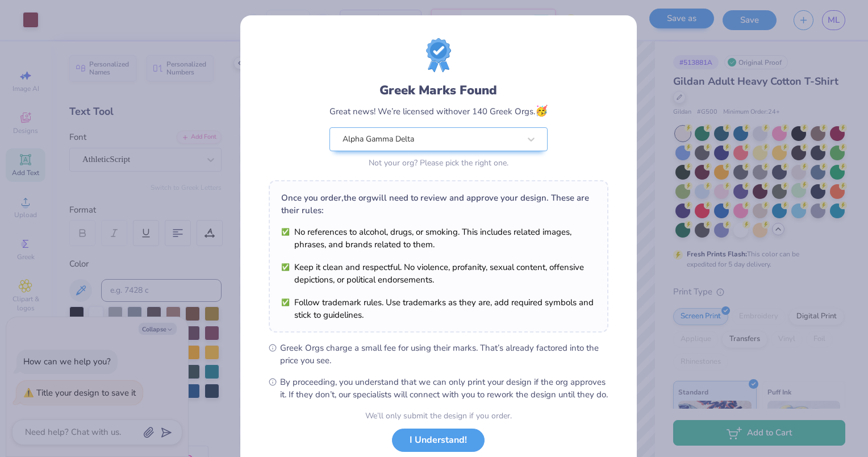 The height and width of the screenshot is (457, 868). Describe the element at coordinates (444, 354) in the screenshot. I see `span: Greek Orgs charge a small fee for using their marks. That’s already factored into the price you see.` at that location.